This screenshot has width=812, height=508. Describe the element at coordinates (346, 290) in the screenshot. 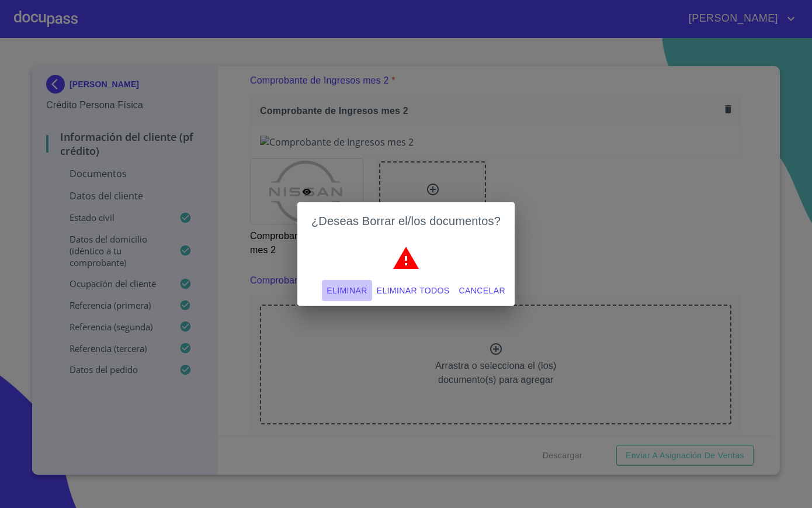

I see `button: Eliminar` at that location.